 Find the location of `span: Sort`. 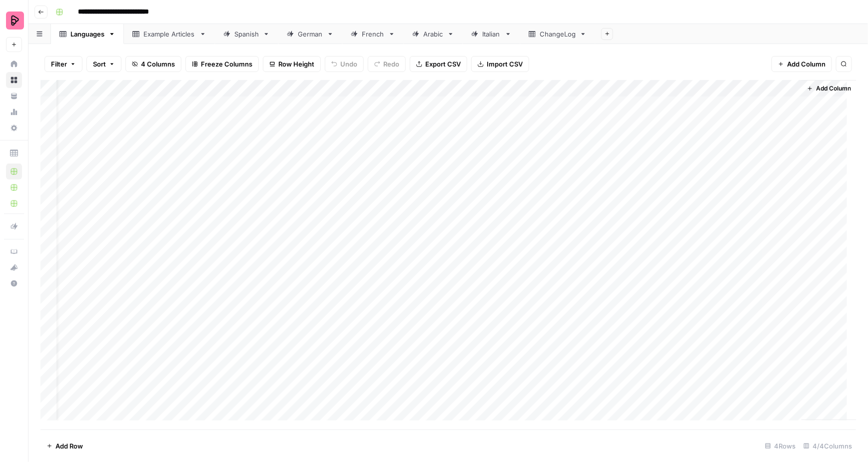

span: Sort is located at coordinates (99, 64).